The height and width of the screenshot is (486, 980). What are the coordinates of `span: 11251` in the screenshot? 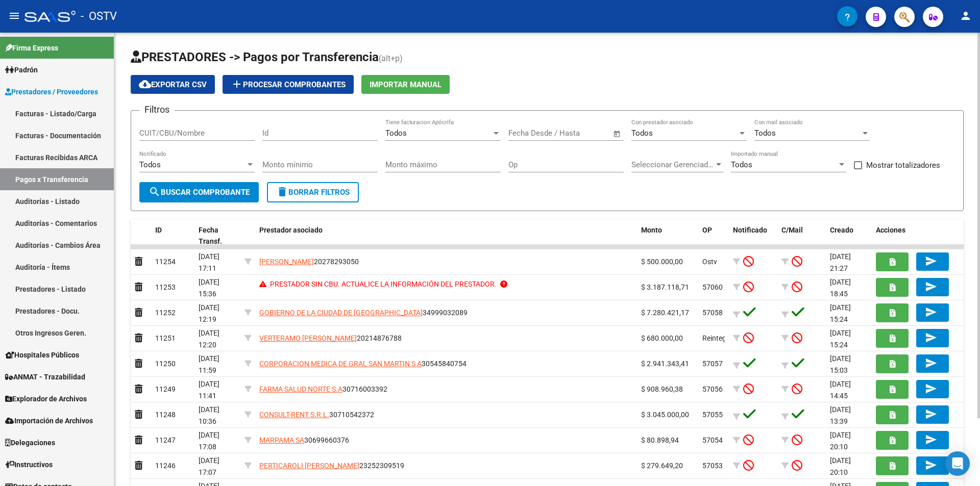 It's located at (165, 338).